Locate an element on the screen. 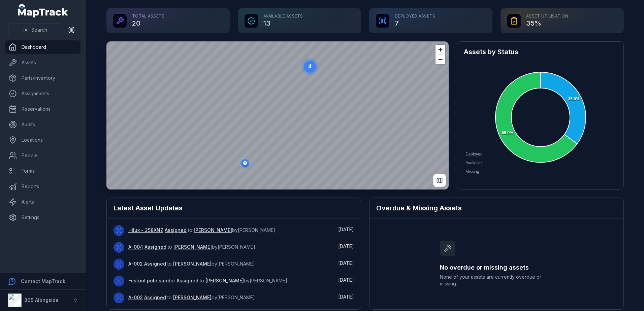 Image resolution: width=644 pixels, height=311 pixels. a: Settings is located at coordinates (43, 218).